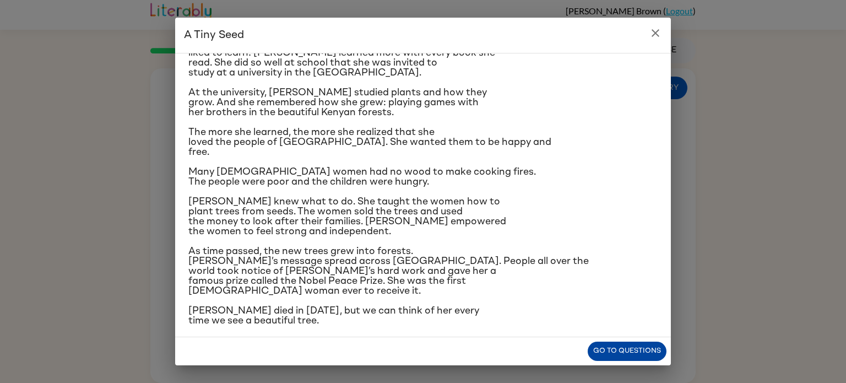  Describe the element at coordinates (423, 35) in the screenshot. I see `h2: A Tiny Seed` at that location.